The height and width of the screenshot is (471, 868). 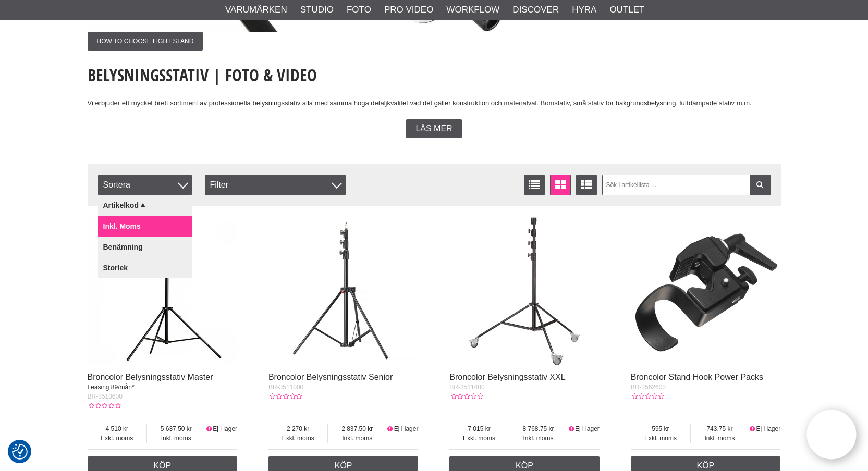 What do you see at coordinates (434, 75) in the screenshot?
I see `h1: Belysningsstativ | Foto & Video` at bounding box center [434, 75].